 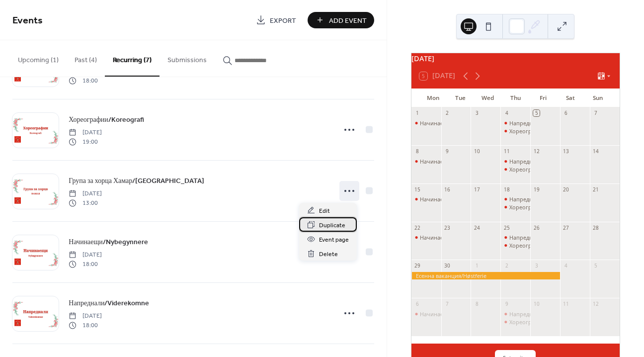 I want to click on div: 21, so click(x=596, y=190).